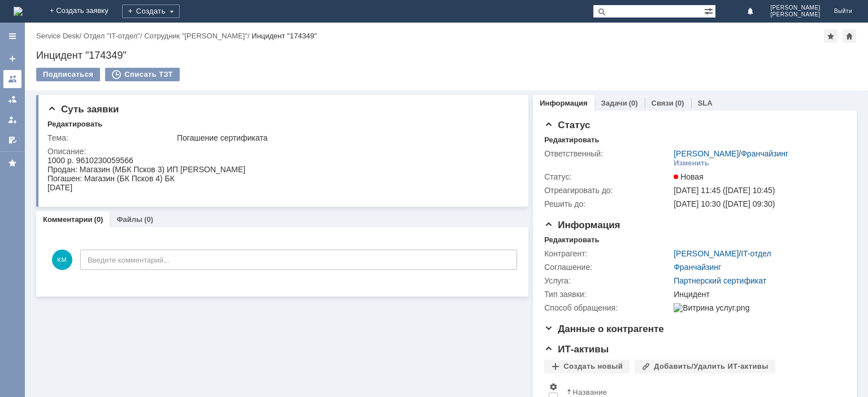 The image size is (868, 397). Describe the element at coordinates (608, 308) in the screenshot. I see `div: Способ обращения:` at that location.